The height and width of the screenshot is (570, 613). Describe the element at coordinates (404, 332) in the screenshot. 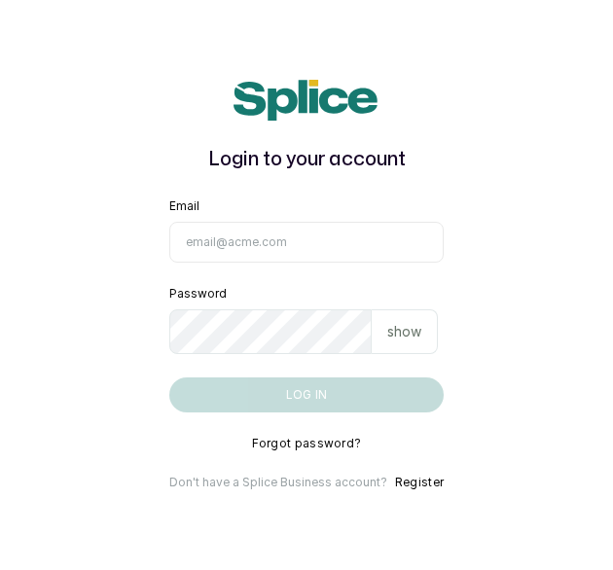

I see `p: show` at that location.